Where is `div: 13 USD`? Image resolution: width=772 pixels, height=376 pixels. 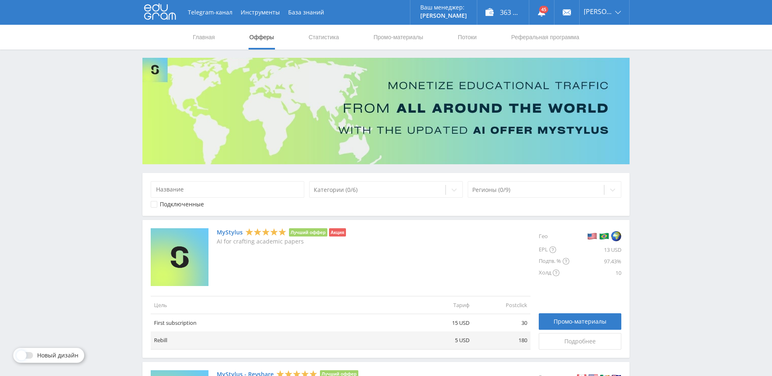
div: 13 USD is located at coordinates (595, 250).